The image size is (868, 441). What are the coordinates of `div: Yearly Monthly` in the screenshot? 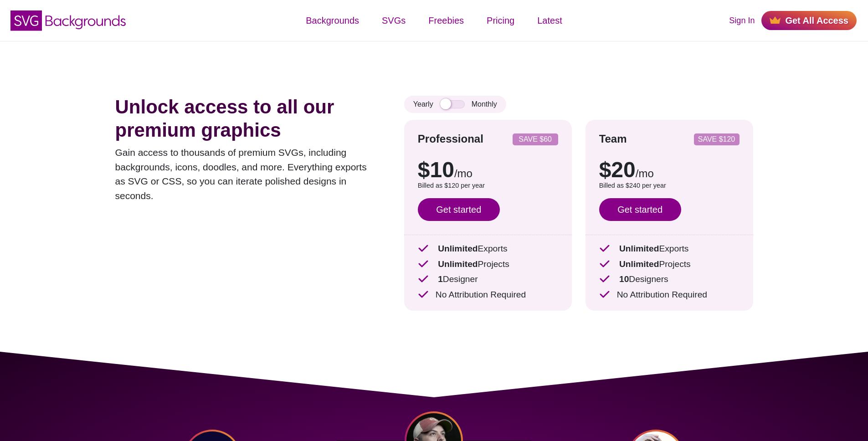 It's located at (456, 104).